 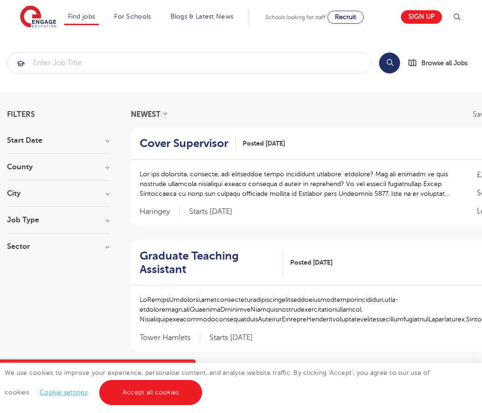 I want to click on span: Tower Hamlets, so click(x=170, y=338).